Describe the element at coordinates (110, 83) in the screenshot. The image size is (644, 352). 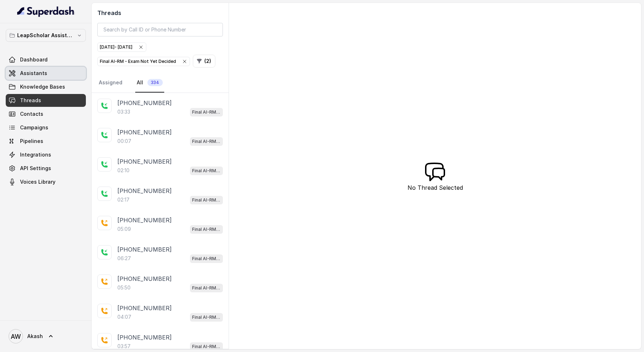
I see `a: Assigned` at that location.